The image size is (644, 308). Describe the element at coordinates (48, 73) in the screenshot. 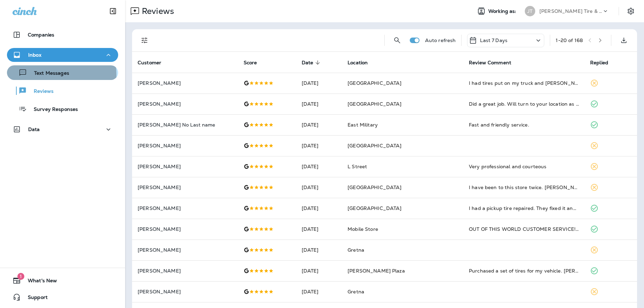

I see `p: Text Messages` at that location.